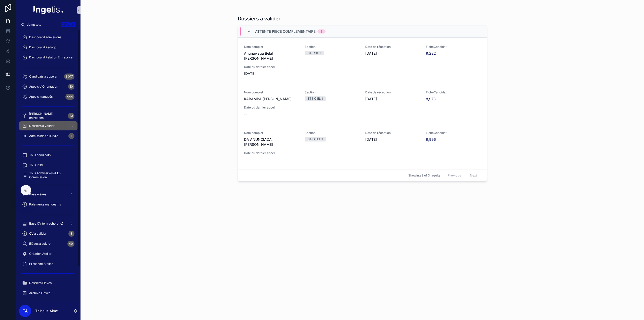 The image size is (644, 320). What do you see at coordinates (38, 234) in the screenshot?
I see `span: CV à valider` at bounding box center [38, 234].